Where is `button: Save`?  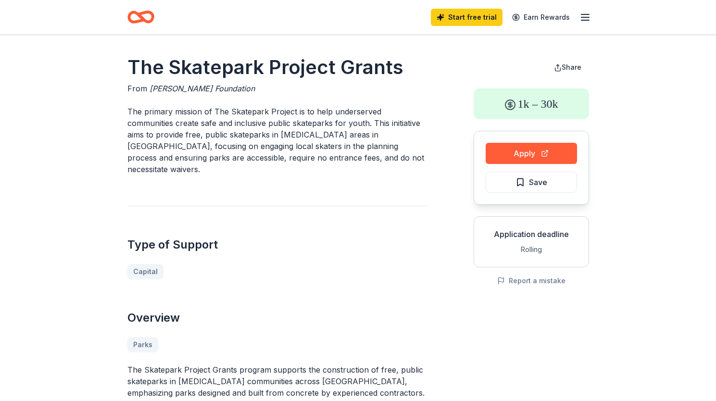 button: Save is located at coordinates (531, 182).